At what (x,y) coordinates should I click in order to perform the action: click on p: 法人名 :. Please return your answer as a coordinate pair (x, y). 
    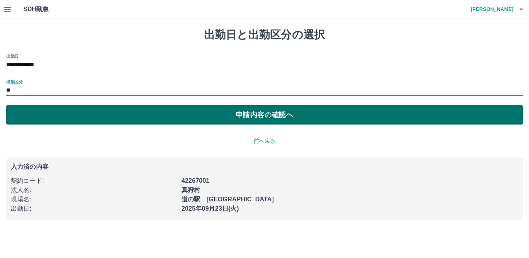
    Looking at the image, I should click on (94, 190).